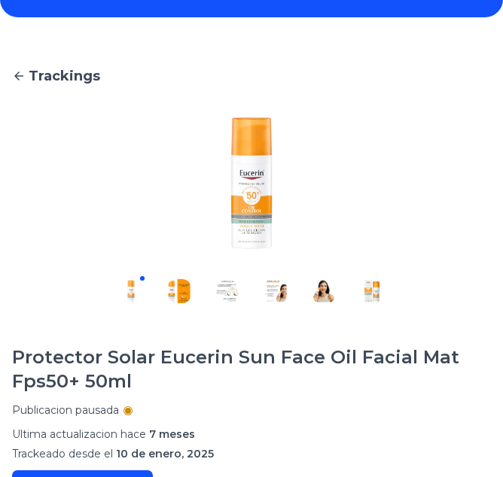 This screenshot has height=477, width=503. What do you see at coordinates (165, 454) in the screenshot?
I see `span: 10 de enero, 2025` at bounding box center [165, 454].